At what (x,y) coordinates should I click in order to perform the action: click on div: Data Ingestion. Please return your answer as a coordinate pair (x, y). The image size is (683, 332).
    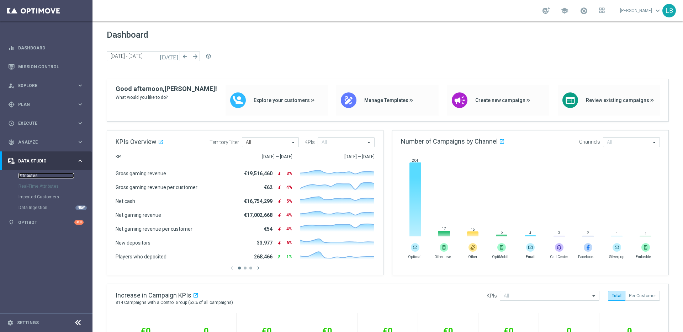
    Looking at the image, I should click on (55, 208).